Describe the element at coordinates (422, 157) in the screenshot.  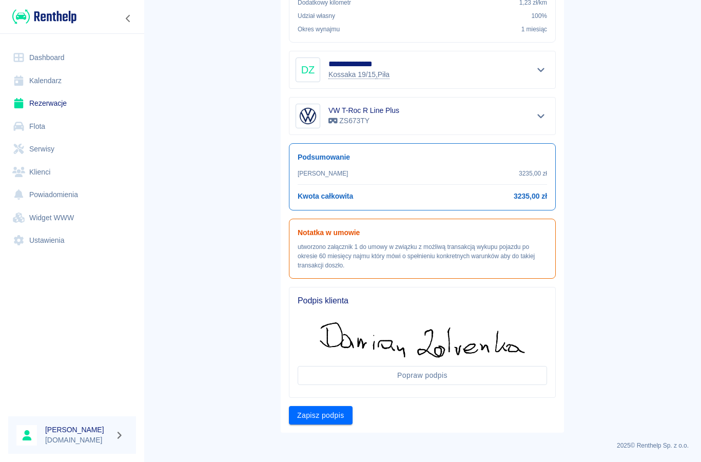
I see `h6: Podsumowanie` at that location.